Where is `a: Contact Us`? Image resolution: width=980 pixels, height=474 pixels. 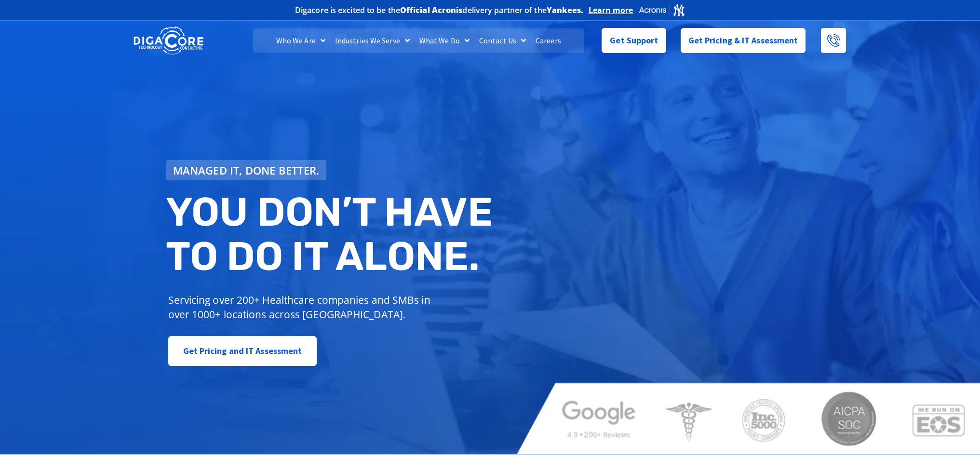 a: Contact Us is located at coordinates (502, 41).